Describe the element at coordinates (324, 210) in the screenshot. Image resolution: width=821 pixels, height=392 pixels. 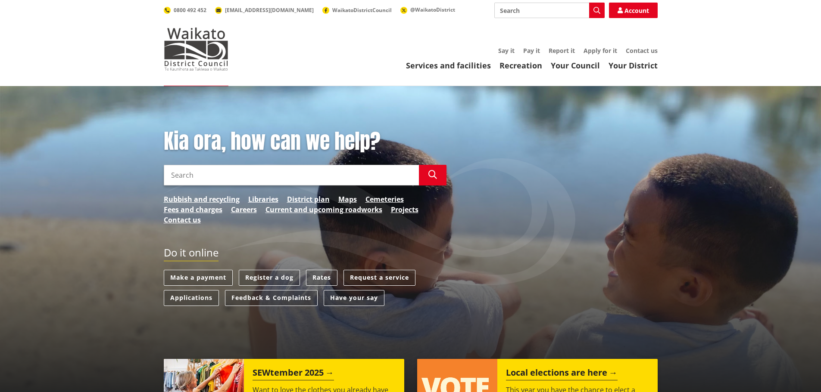
I see `a: Current and upcoming roadworks` at that location.